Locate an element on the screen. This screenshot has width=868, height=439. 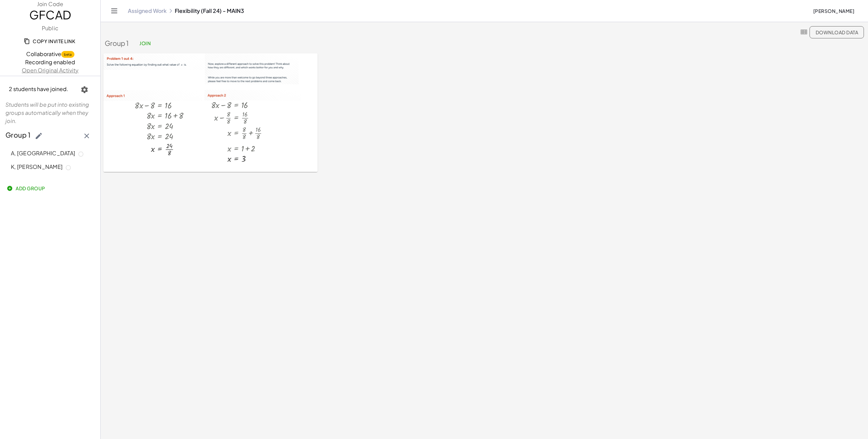
button: Dense View is located at coordinates (804, 32).